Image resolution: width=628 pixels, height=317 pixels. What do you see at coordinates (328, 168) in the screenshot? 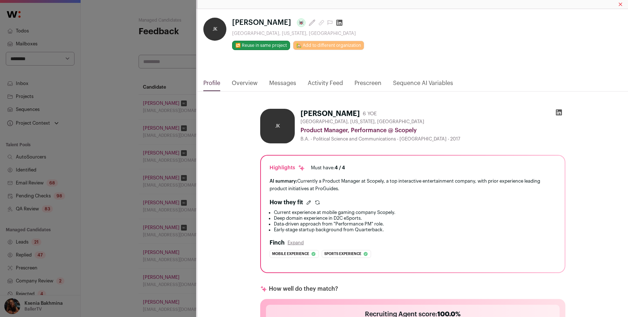
I see `div: Must have:` at bounding box center [328, 168].